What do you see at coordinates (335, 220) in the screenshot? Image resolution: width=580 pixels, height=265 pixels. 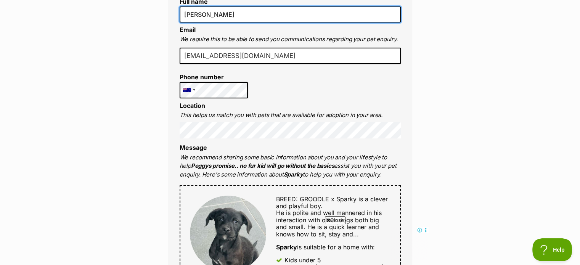 I see `span: Close` at bounding box center [335, 220].